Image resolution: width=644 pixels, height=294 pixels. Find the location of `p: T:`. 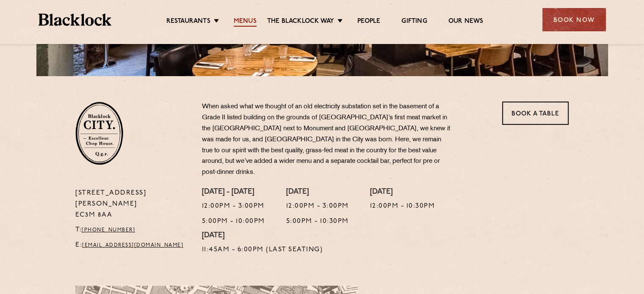

p: T: is located at coordinates (132, 230).